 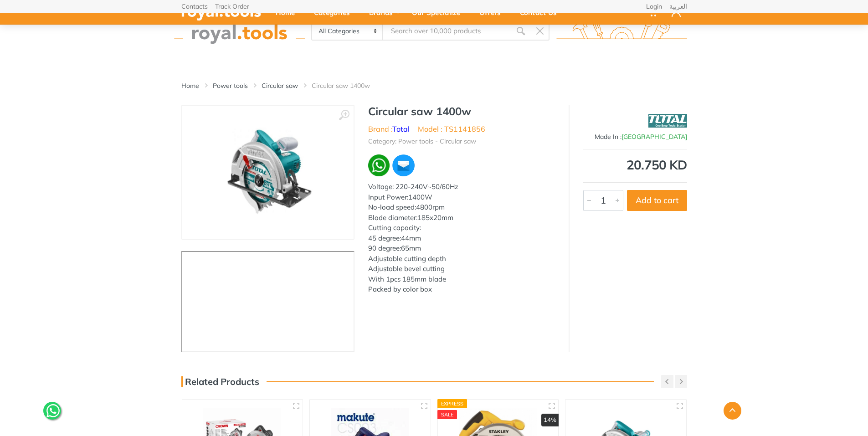 What do you see at coordinates (400, 129) in the screenshot?
I see `a: Total` at bounding box center [400, 129].